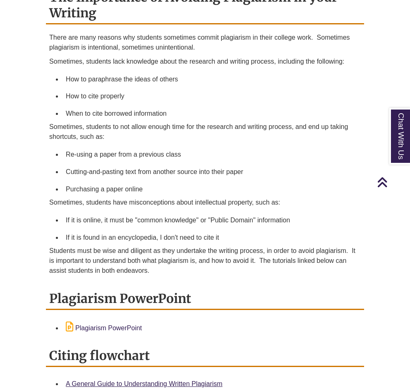  What do you see at coordinates (392, 182) in the screenshot?
I see `a: Back to Top` at bounding box center [392, 182].